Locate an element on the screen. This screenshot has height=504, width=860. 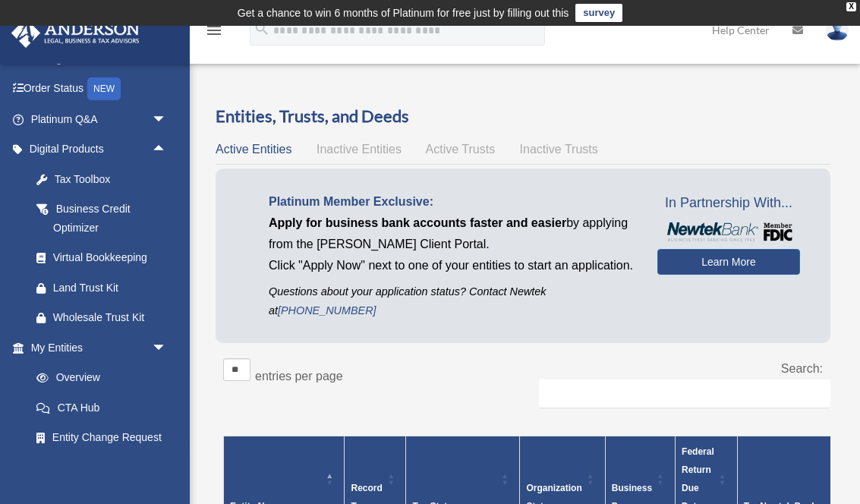
label: entries per page is located at coordinates (299, 376).